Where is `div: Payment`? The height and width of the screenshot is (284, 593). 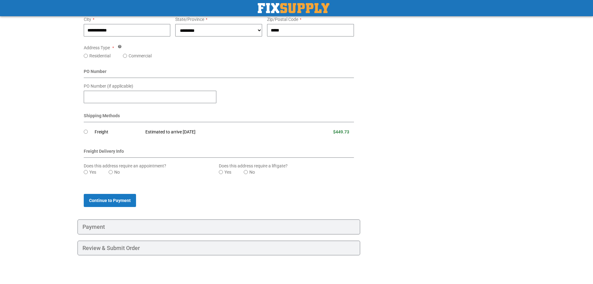 div: Payment is located at coordinates (219, 227).